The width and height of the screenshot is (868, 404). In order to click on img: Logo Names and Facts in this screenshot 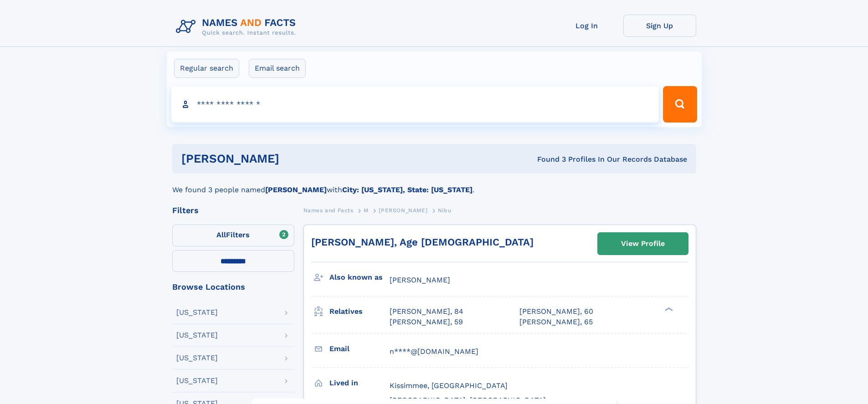, I will do `click(238, 27)`.